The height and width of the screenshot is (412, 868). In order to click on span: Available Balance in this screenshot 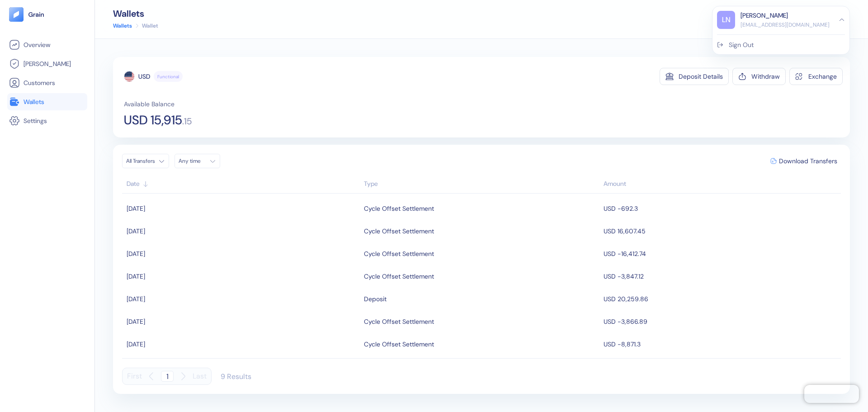, I will do `click(149, 104)`.